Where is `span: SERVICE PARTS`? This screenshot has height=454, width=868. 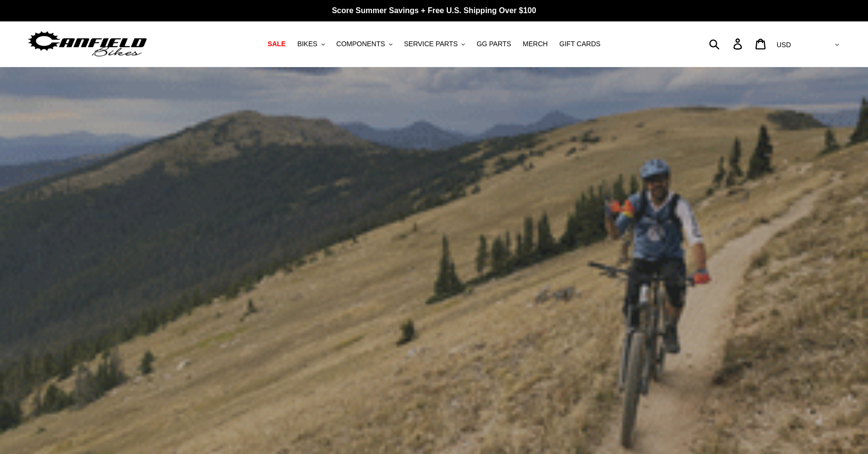 span: SERVICE PARTS is located at coordinates (431, 43).